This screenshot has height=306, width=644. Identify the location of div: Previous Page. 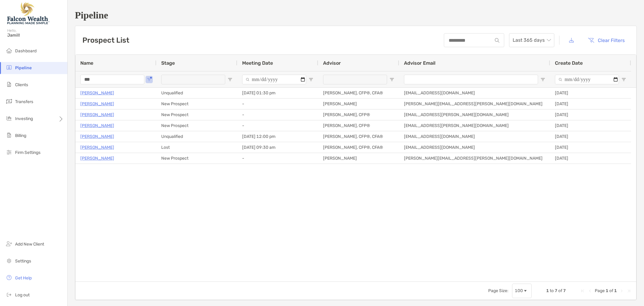
(590, 291).